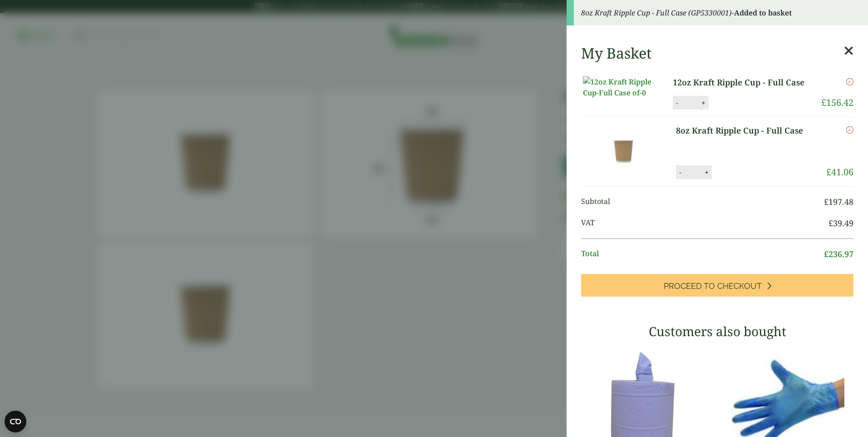 The image size is (868, 437). What do you see at coordinates (840, 172) in the screenshot?
I see `bdi: 41.06` at bounding box center [840, 172].